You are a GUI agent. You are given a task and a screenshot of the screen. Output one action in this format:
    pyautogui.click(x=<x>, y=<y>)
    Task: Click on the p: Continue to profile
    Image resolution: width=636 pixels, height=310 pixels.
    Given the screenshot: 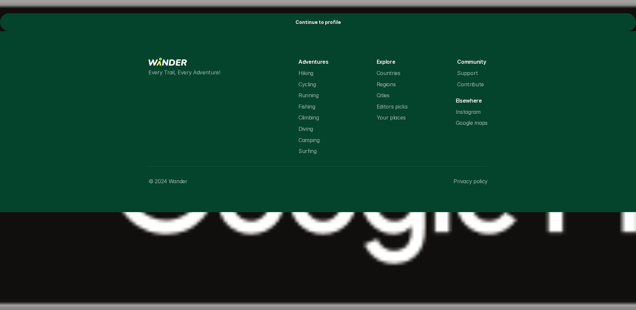 What is the action you would take?
    pyautogui.click(x=318, y=22)
    